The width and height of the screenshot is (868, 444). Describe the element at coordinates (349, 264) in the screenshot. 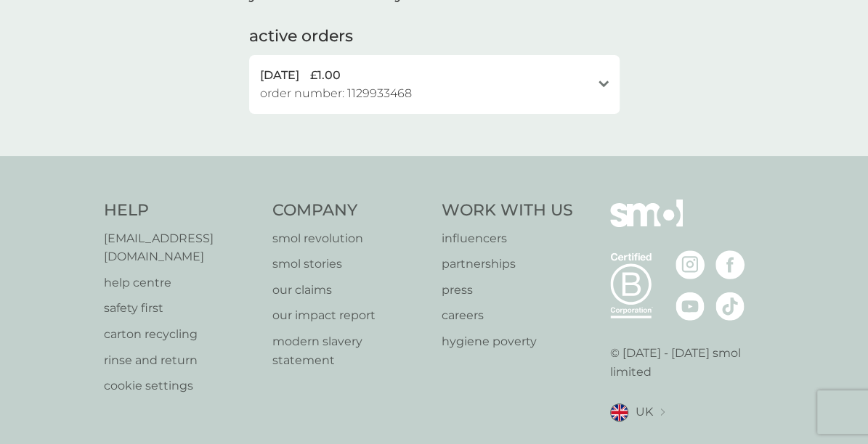

I see `a: smol stories` at that location.